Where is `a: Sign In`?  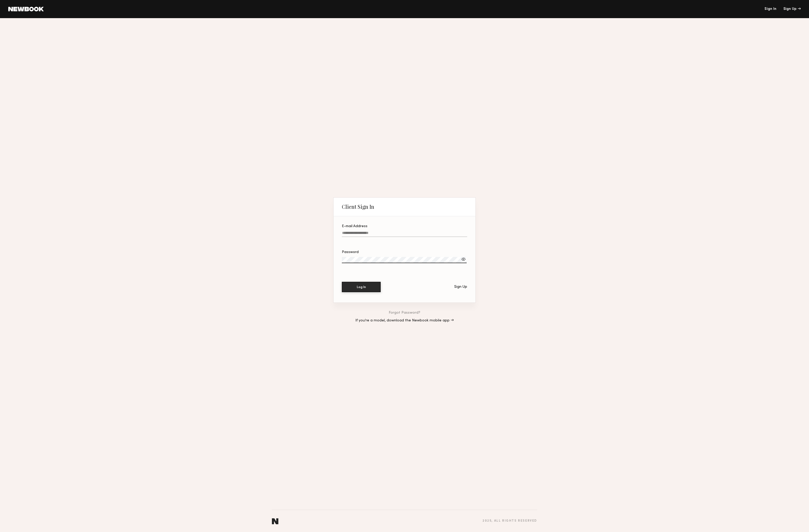
a: Sign In is located at coordinates (770, 9).